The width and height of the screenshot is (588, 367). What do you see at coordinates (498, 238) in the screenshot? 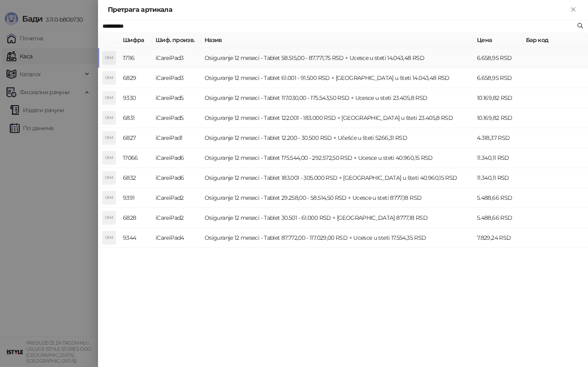
I see `td: 7.829,24 RSD` at bounding box center [498, 238].